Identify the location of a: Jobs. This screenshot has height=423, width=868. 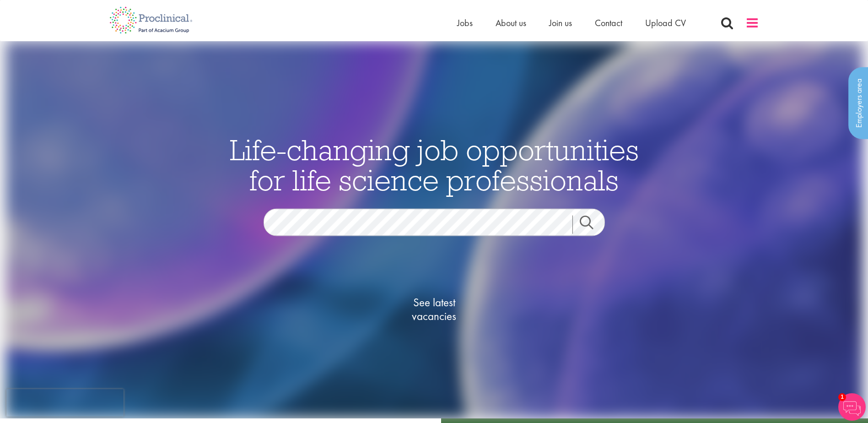
(465, 23).